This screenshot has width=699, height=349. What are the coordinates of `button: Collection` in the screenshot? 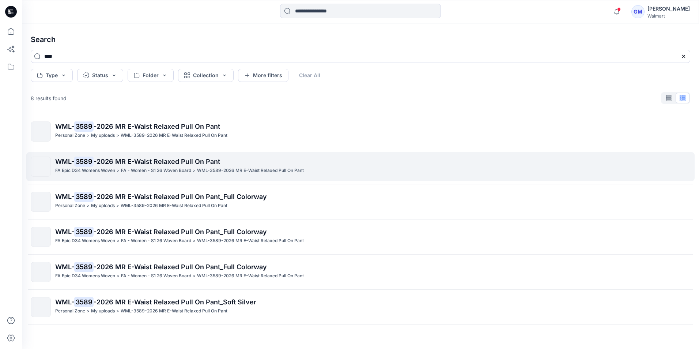 It's located at (206, 75).